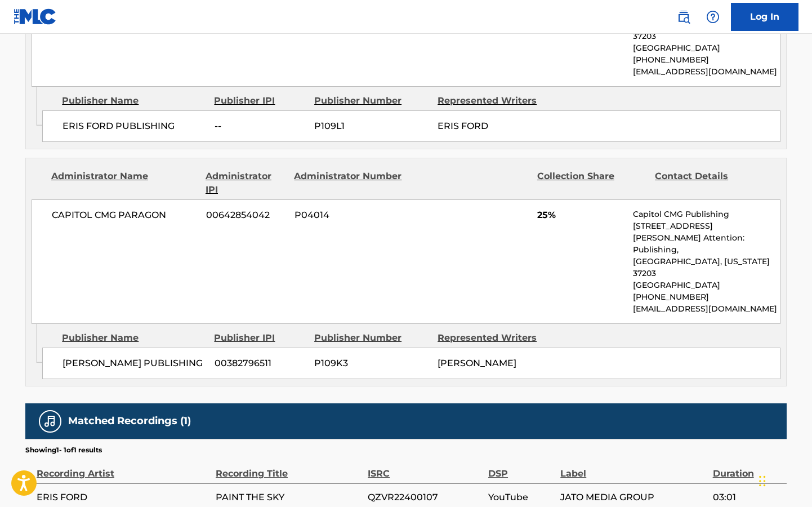 This screenshot has height=507, width=812. I want to click on div: ISRC, so click(425, 467).